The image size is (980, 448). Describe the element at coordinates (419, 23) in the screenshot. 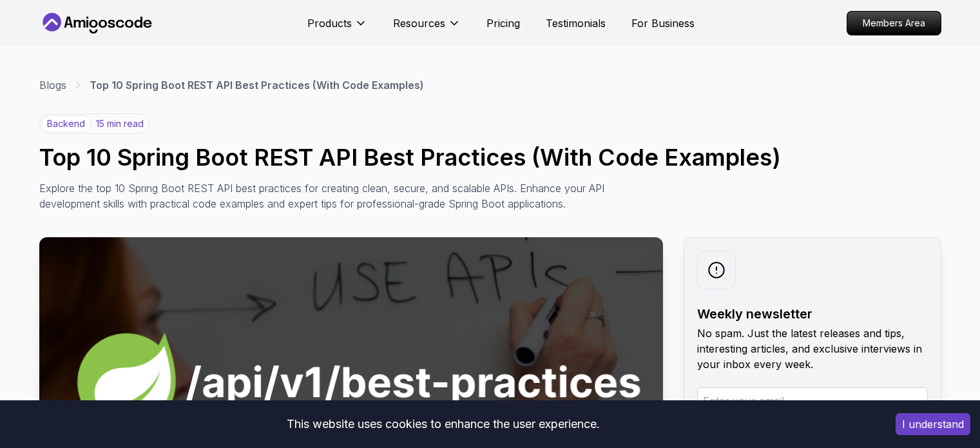

I see `p: Resources` at that location.